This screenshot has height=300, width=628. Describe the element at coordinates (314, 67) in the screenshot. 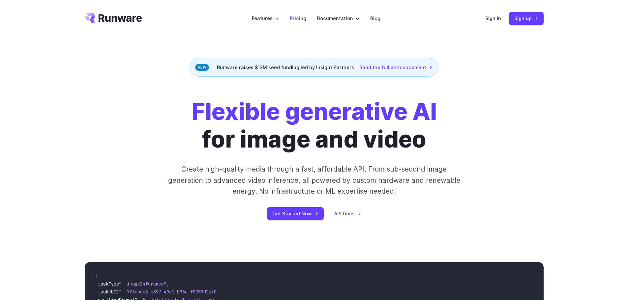

I see `div: Runware raises $13M seed funding led by Insight Partners` at that location.